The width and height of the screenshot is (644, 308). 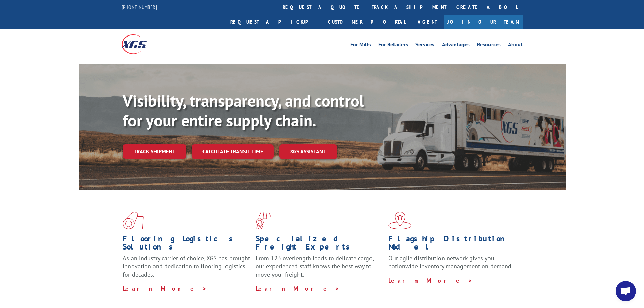 I want to click on a: Calculate transit time, so click(x=233, y=152).